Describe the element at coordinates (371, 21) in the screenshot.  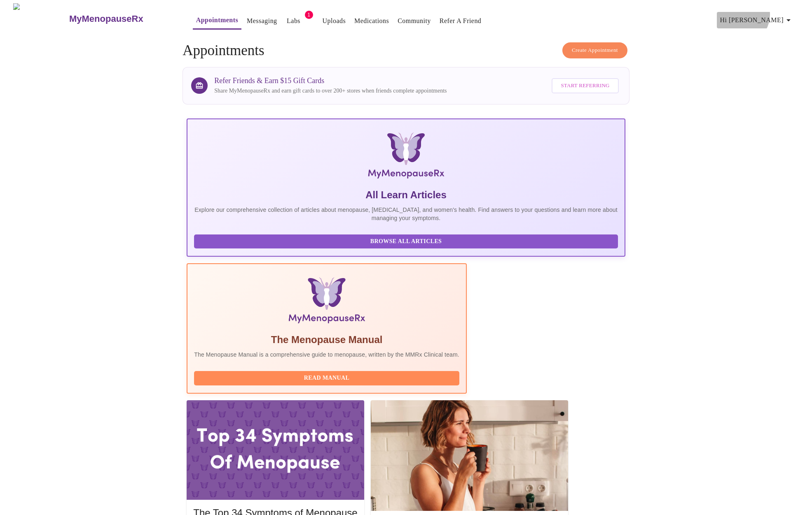
I see `button: Medications` at that location.